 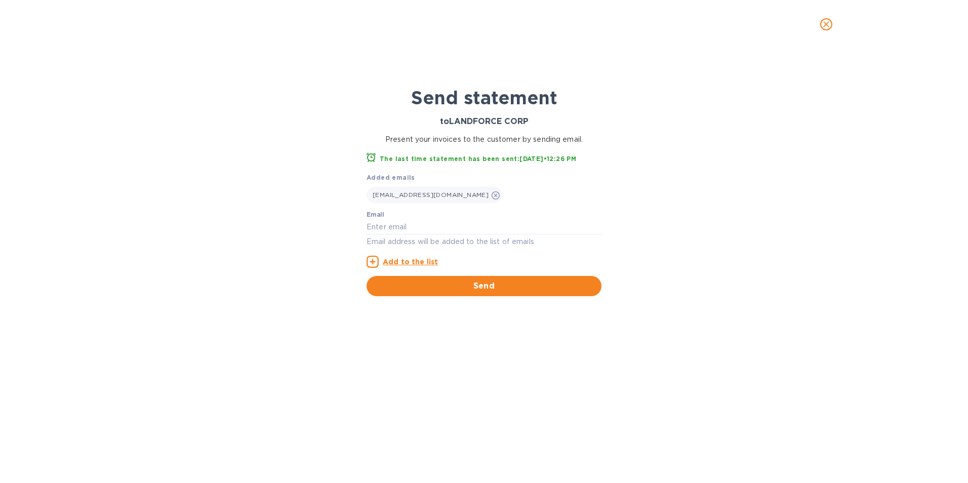 What do you see at coordinates (484, 286) in the screenshot?
I see `button: Send` at bounding box center [484, 286].